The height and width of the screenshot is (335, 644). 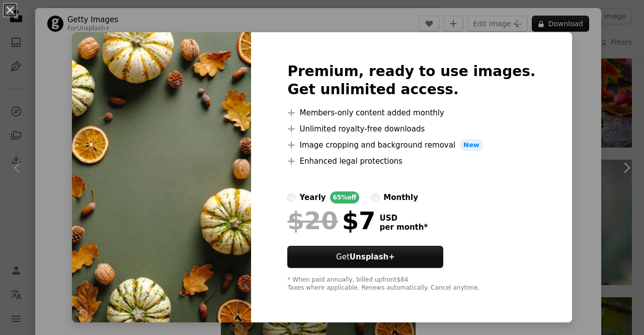 What do you see at coordinates (471, 145) in the screenshot?
I see `span: New` at bounding box center [471, 145].